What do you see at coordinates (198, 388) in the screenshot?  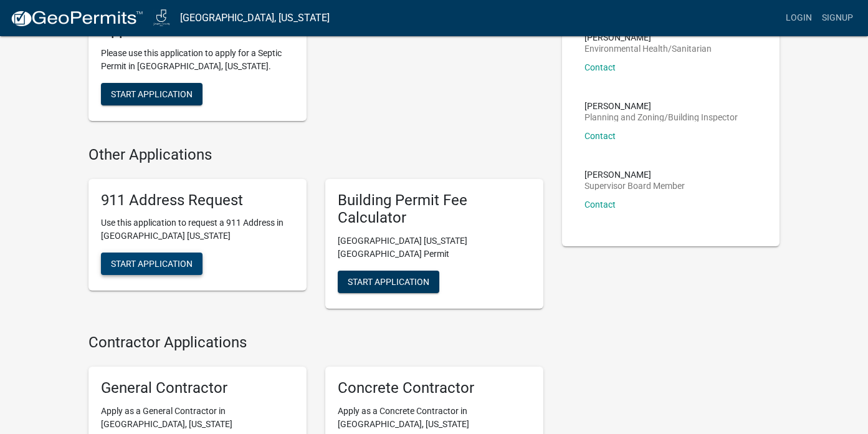 I see `h5: General Contractor` at bounding box center [198, 388].